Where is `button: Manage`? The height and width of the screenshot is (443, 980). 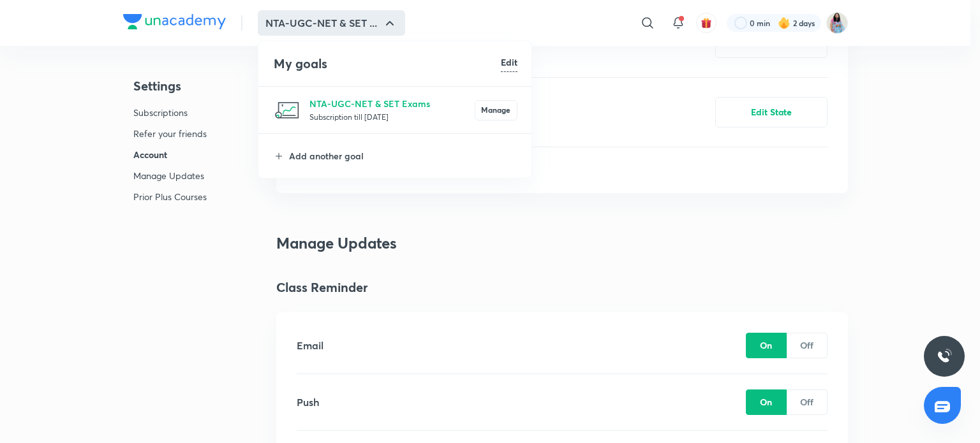 button: Manage is located at coordinates (496, 110).